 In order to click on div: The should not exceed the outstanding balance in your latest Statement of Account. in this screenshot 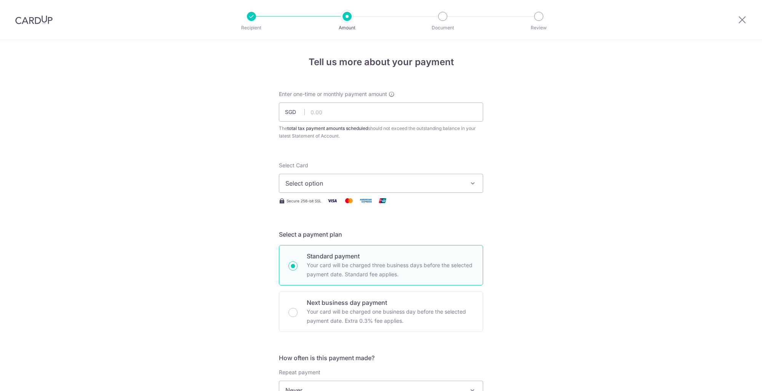, I will do `click(381, 132)`.